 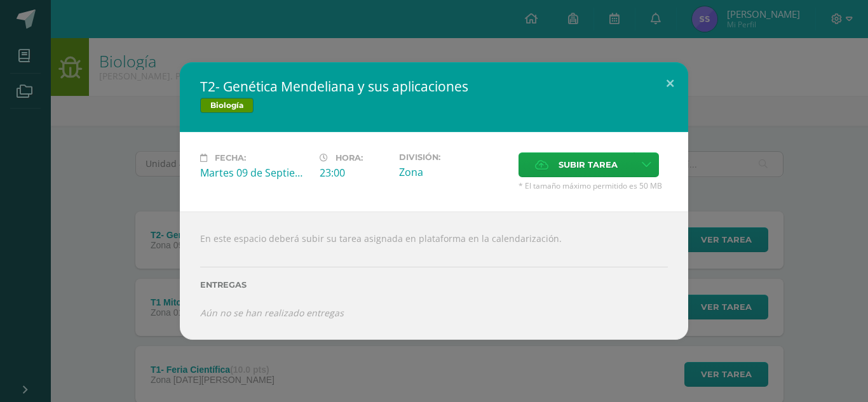 What do you see at coordinates (230, 157) in the screenshot?
I see `span: Fecha:` at bounding box center [230, 157].